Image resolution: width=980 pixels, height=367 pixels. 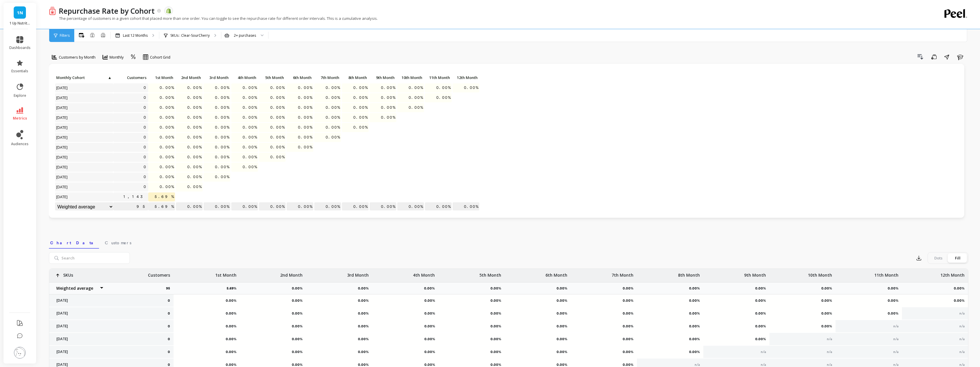 I want to click on p: 5.69%, so click(x=162, y=206).